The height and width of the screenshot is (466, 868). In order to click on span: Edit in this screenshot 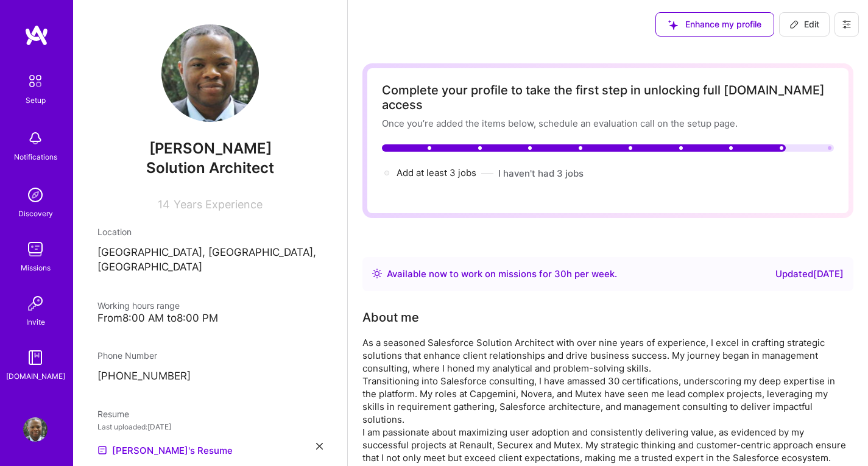, I will do `click(804, 24)`.